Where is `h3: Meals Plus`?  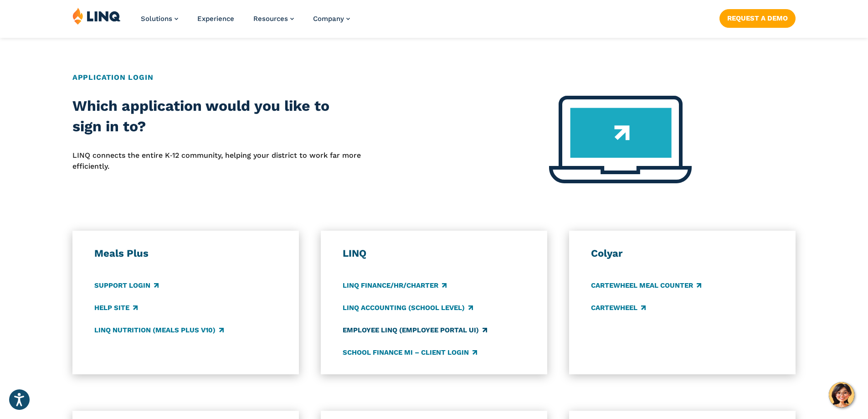 h3: Meals Plus is located at coordinates (186, 253).